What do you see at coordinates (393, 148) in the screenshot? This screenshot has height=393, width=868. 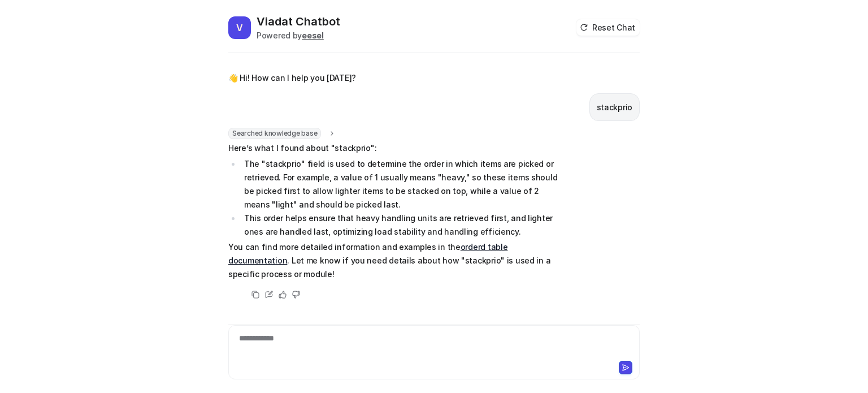 I see `p: Here’s what I found about "stackprio":` at bounding box center [393, 148].